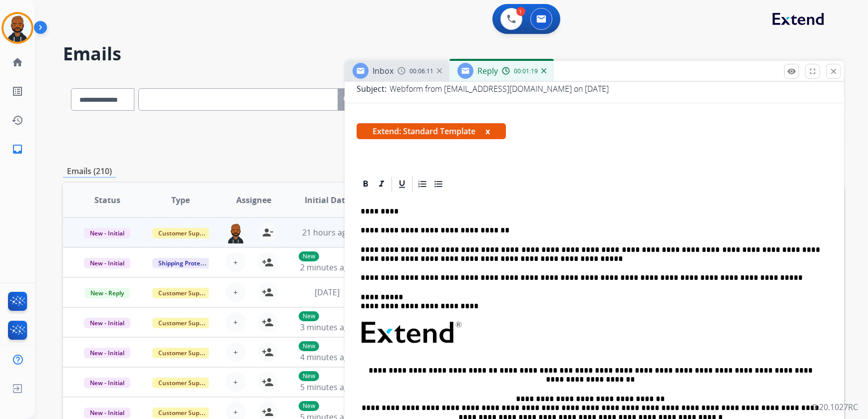  What do you see at coordinates (835, 408) in the screenshot?
I see `p: 0.20.1027RC` at bounding box center [835, 408].